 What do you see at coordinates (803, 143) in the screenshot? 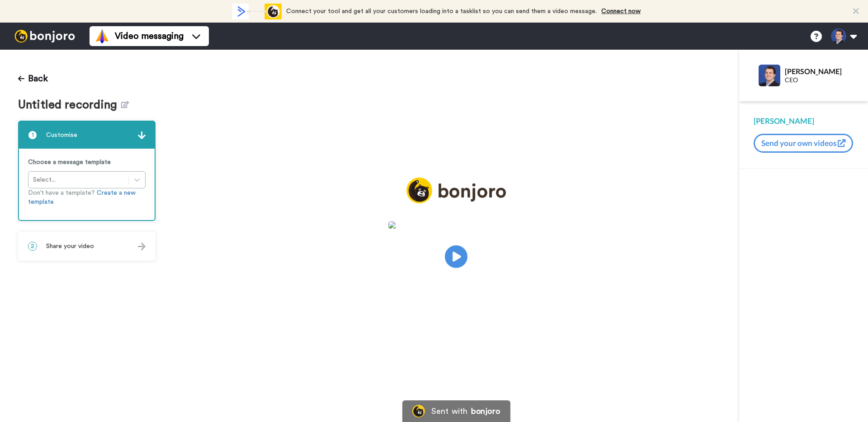
I see `button: Send your own videos` at bounding box center [803, 143].